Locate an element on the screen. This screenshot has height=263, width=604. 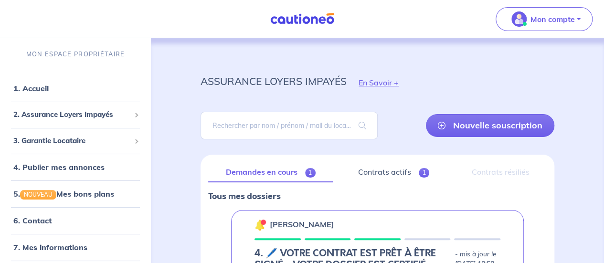
a: Contrats actifs1 is located at coordinates (394, 172).